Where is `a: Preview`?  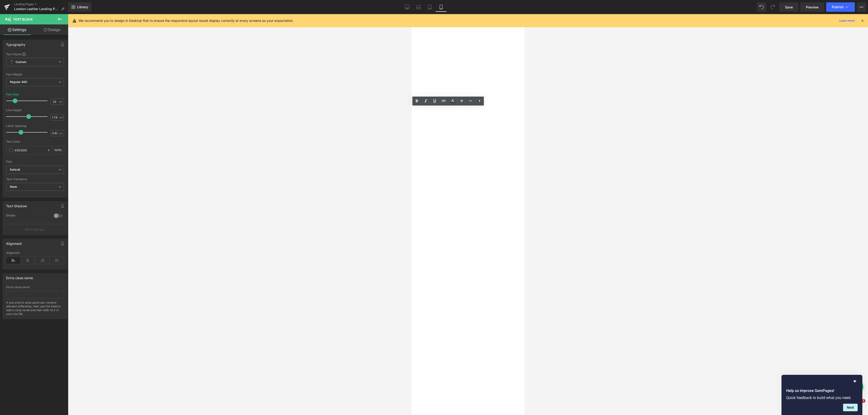 a: Preview is located at coordinates (813, 7).